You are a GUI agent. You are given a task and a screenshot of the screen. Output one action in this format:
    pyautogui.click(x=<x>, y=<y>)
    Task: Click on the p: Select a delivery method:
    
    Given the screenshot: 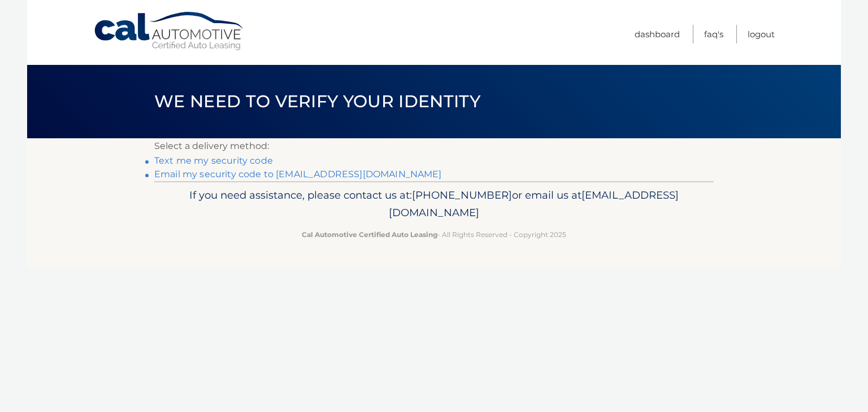 What is the action you would take?
    pyautogui.click(x=434, y=146)
    